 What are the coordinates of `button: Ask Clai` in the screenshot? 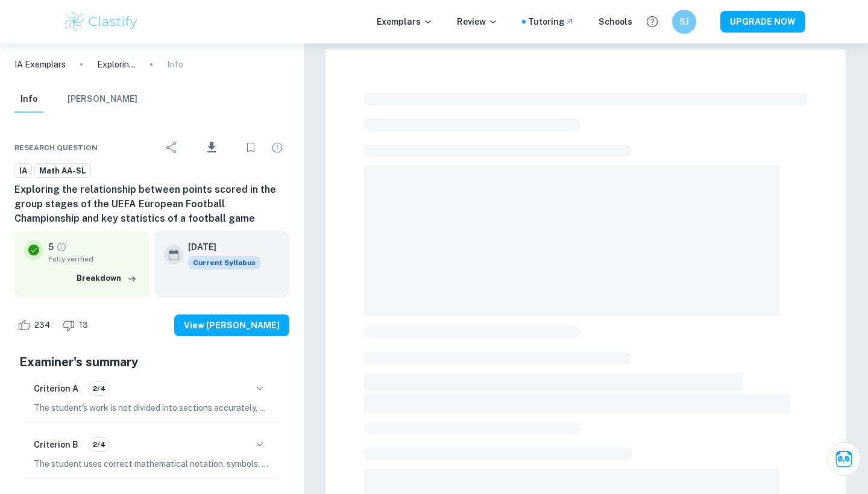 It's located at (844, 459).